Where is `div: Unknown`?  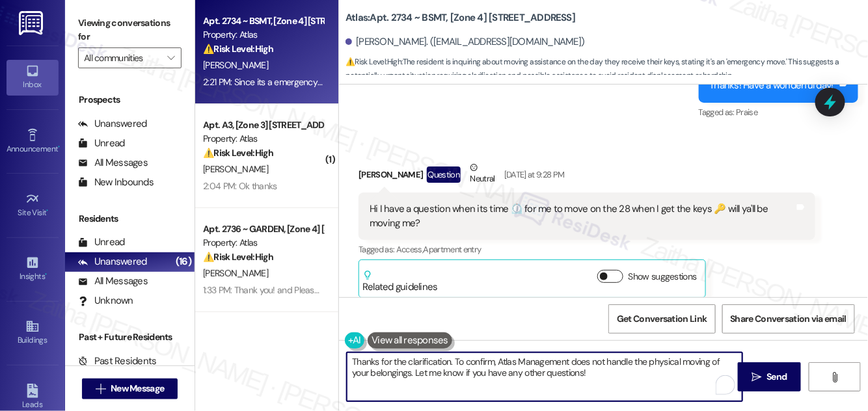
div: Unknown is located at coordinates (105, 301).